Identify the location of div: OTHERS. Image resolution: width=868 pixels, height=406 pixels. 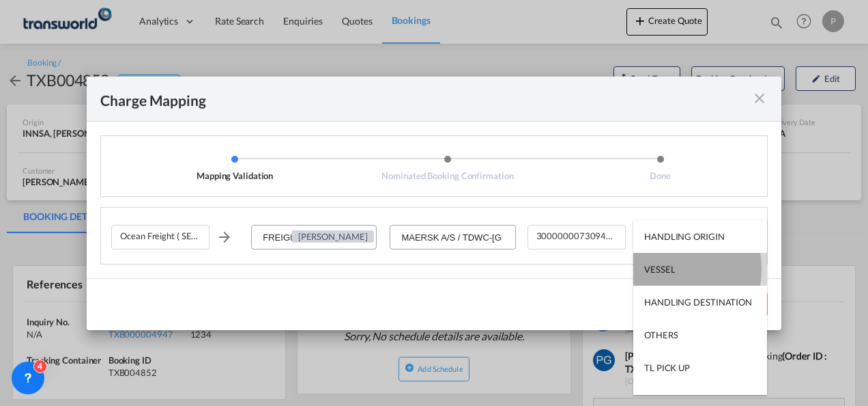
(661, 335).